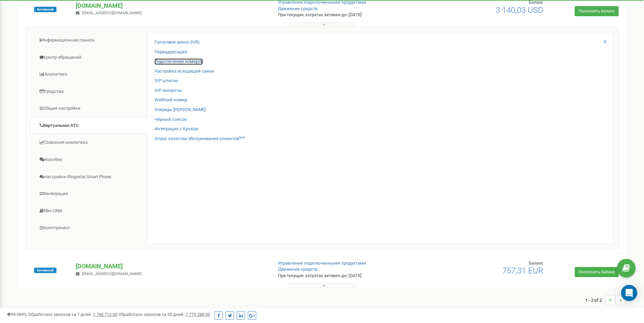 The image size is (644, 323). I want to click on a: Управление подключенными продуктами, so click(322, 263).